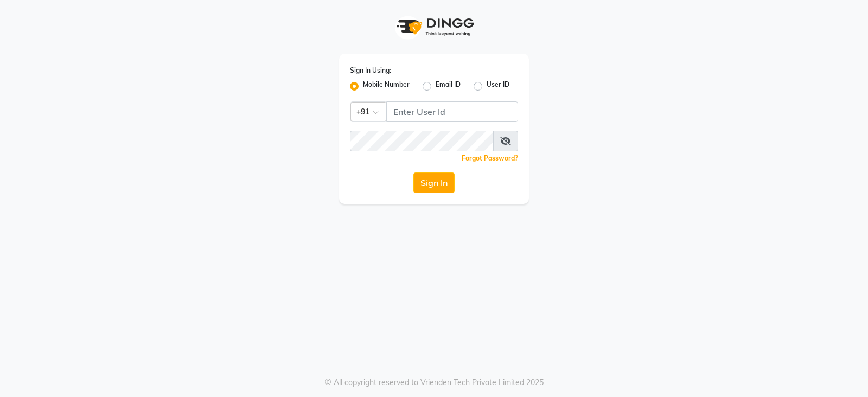  Describe the element at coordinates (448, 86) in the screenshot. I see `label: Email ID` at that location.